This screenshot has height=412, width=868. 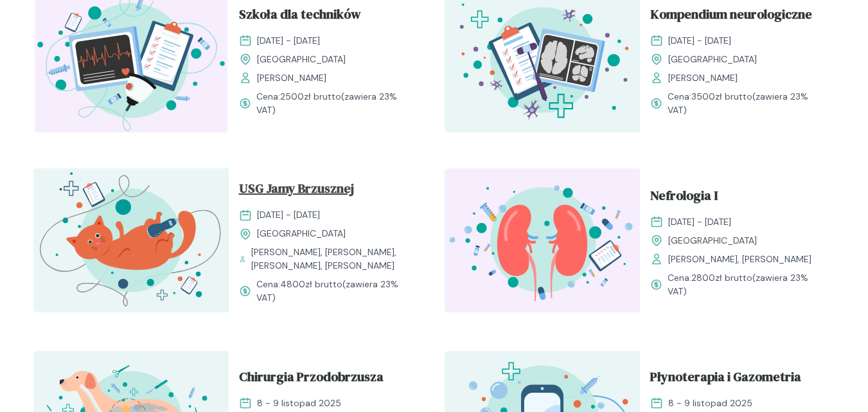 I want to click on span: 2800 zł brutto, so click(x=722, y=278).